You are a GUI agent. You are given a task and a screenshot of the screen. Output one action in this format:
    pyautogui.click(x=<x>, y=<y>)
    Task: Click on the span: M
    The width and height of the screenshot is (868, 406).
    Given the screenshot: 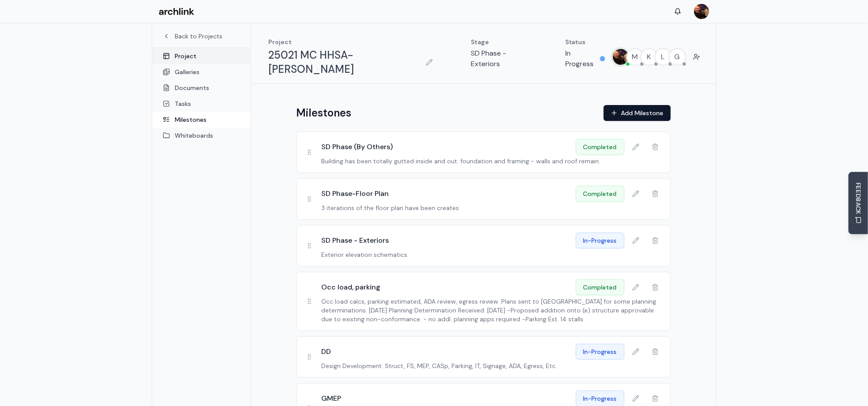 What is the action you would take?
    pyautogui.click(x=635, y=57)
    